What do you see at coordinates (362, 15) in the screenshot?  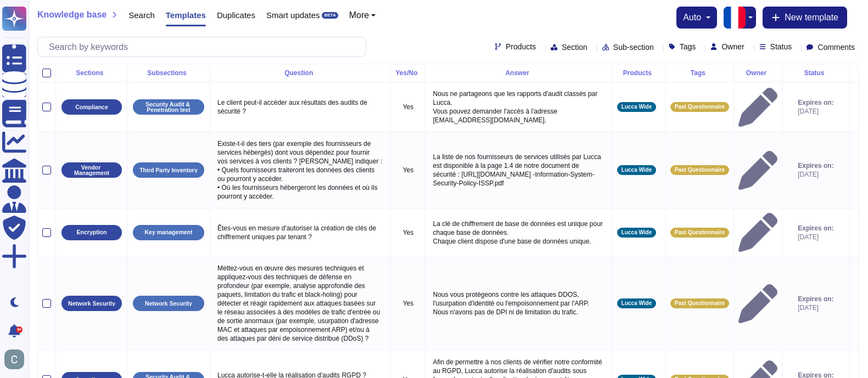 I see `button: More` at bounding box center [362, 15].